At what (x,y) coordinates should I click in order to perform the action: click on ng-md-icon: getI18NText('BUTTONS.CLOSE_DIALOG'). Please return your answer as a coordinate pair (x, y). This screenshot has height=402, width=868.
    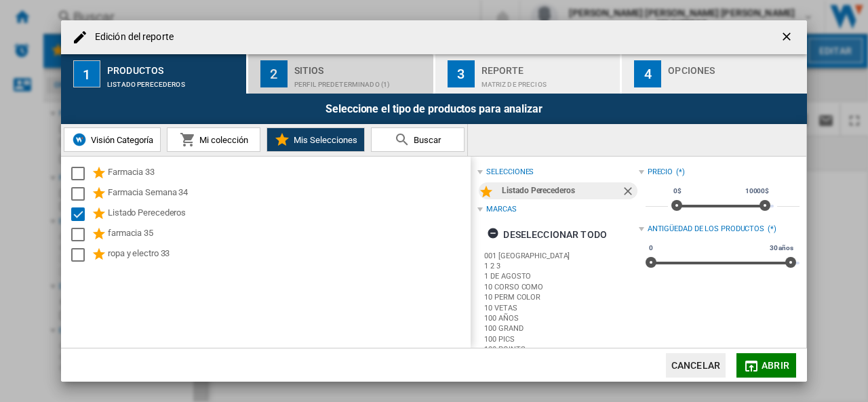
    Looking at the image, I should click on (788, 38).